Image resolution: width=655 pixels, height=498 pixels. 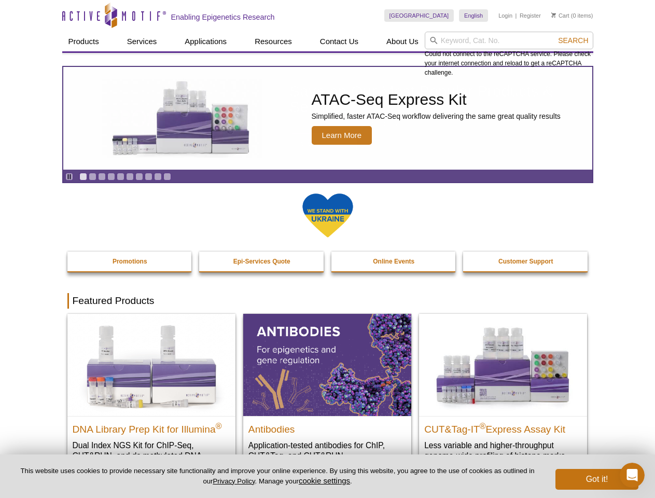 What do you see at coordinates (223, 17) in the screenshot?
I see `h2: Enabling Epigenetics Research` at bounding box center [223, 17].